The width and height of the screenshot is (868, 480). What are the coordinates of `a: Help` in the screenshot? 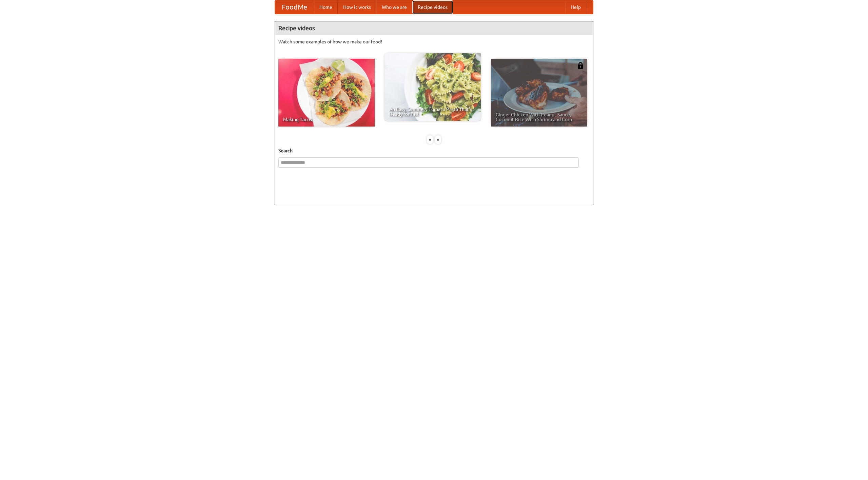 It's located at (575, 7).